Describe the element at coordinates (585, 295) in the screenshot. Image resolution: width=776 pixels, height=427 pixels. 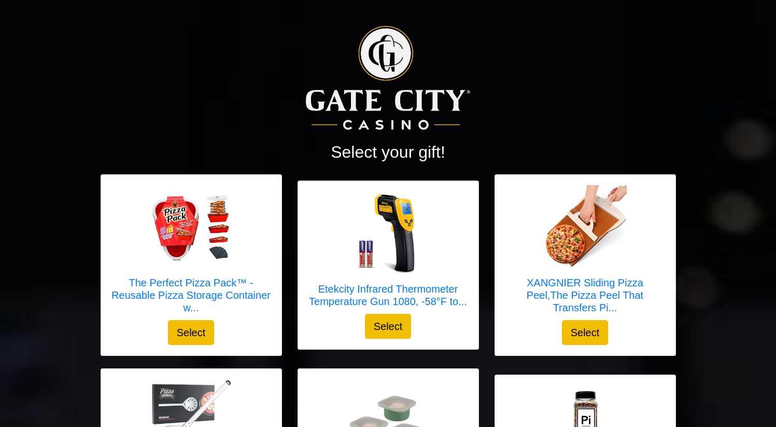
I see `h5: XANGNIER Sliding Pizza Peel,The Pizza Peel That Transfers Pi...` at that location.